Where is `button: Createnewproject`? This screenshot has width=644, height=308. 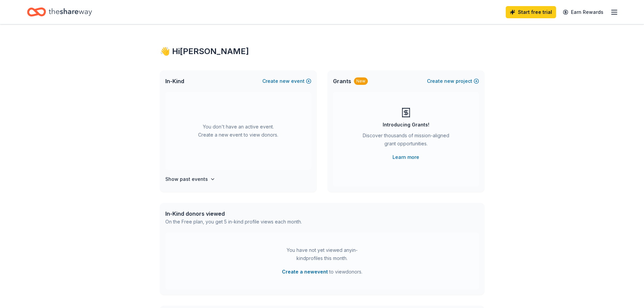 button: Createnewproject is located at coordinates (453, 81).